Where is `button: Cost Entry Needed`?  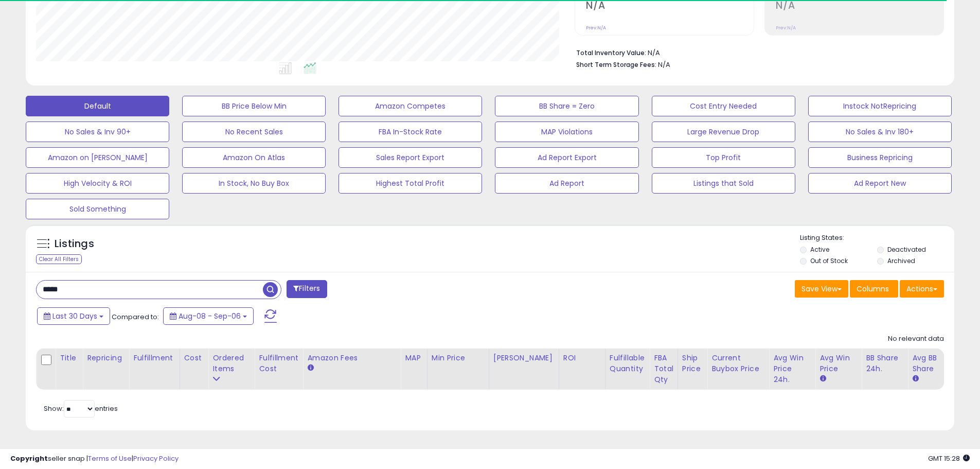 button: Cost Entry Needed is located at coordinates (724, 106).